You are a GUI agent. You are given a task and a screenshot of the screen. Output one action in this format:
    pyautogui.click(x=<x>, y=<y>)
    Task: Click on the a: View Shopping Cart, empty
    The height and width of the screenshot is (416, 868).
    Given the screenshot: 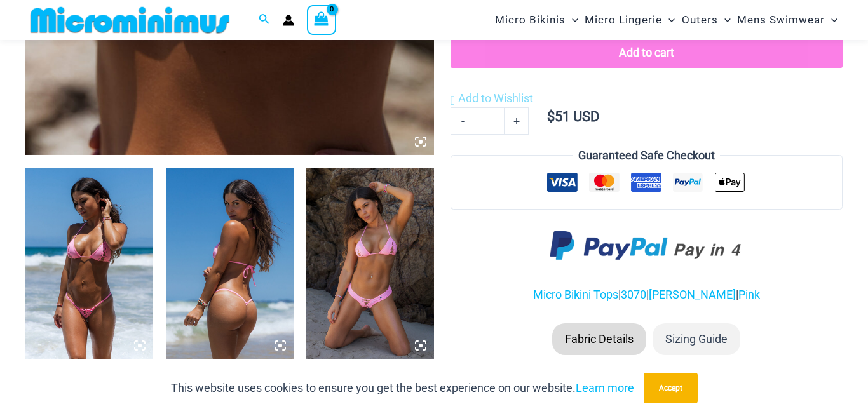 What is the action you would take?
    pyautogui.click(x=322, y=20)
    